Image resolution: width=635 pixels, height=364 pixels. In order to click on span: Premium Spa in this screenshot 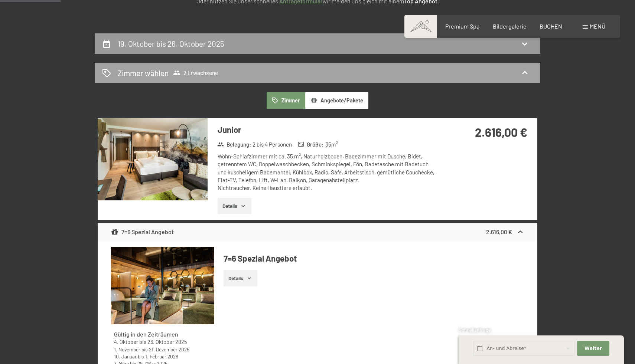, I will do `click(462, 26)`.